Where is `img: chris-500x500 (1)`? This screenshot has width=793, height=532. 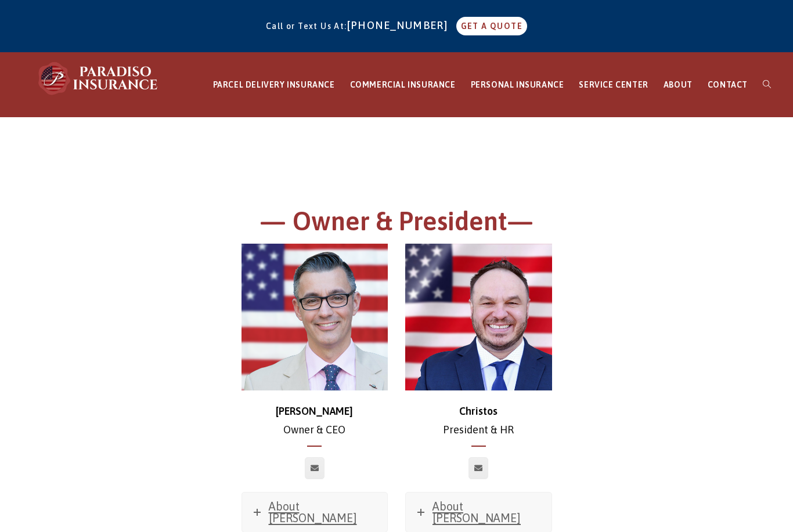 img: chris-500x500 (1) is located at coordinates (314, 317).